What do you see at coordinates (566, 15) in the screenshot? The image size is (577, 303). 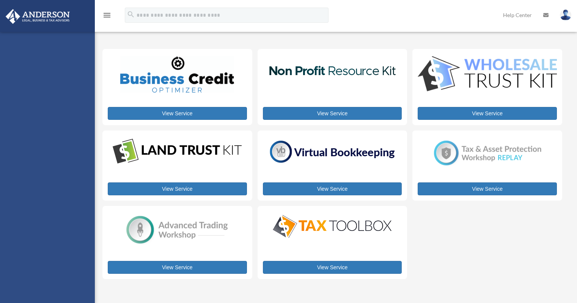 I see `img: User Pic` at bounding box center [566, 15].